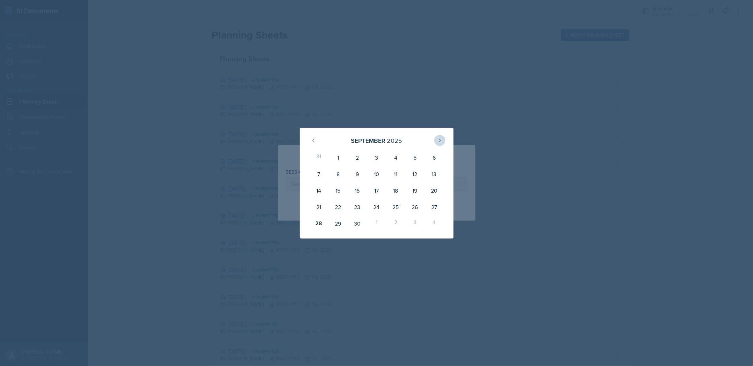 Image resolution: width=753 pixels, height=366 pixels. What do you see at coordinates (368, 140) in the screenshot?
I see `div: September` at bounding box center [368, 140].